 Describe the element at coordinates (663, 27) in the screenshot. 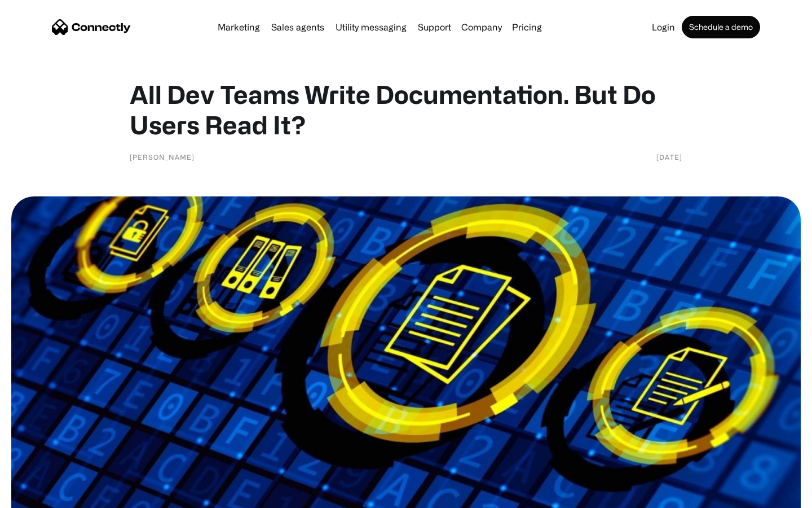

I see `a: Login` at that location.